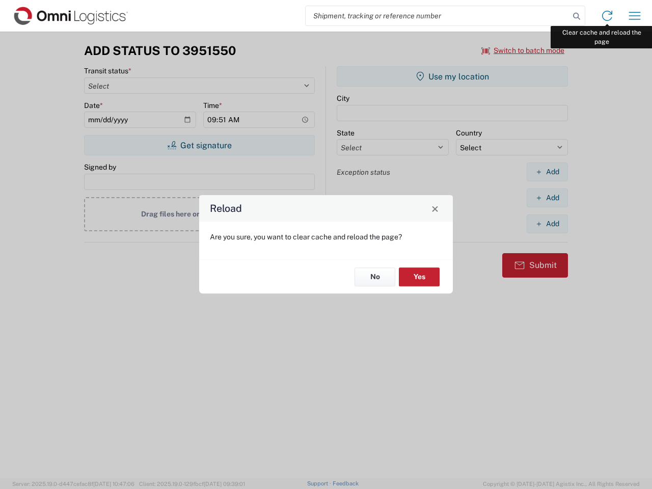  What do you see at coordinates (375, 276) in the screenshot?
I see `button: No` at bounding box center [375, 276].